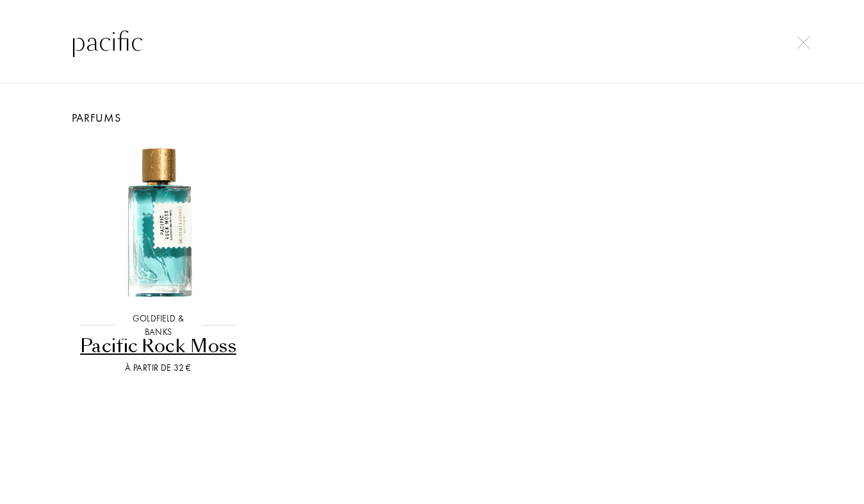 Image resolution: width=864 pixels, height=504 pixels. What do you see at coordinates (158, 258) in the screenshot?
I see `a: Pacific Rock MossGoldfield & BanksPacific Rock MossÀ partir de 32 €` at bounding box center [158, 258].